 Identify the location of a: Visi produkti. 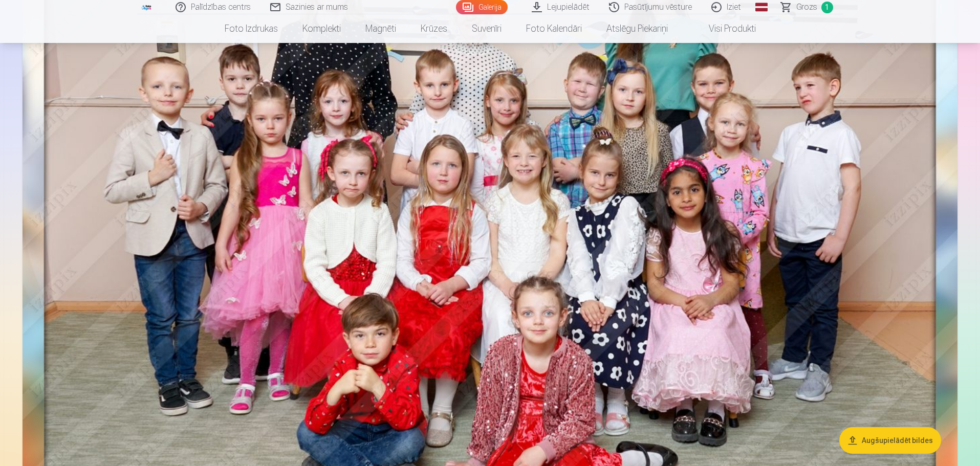
(724, 29).